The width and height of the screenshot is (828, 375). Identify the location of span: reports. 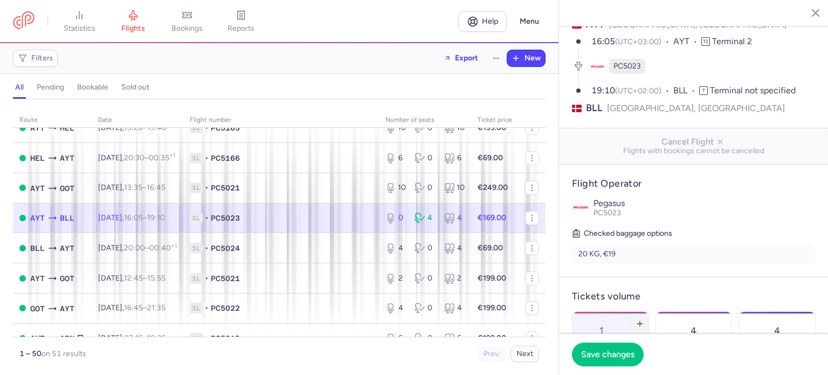
(241, 29).